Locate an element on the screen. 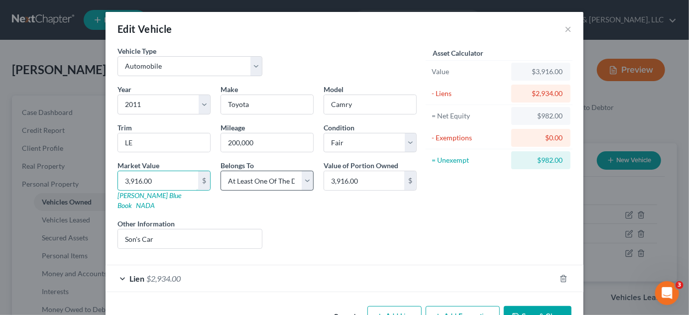 This screenshot has height=315, width=689. label: Asset Calculator is located at coordinates (458, 53).